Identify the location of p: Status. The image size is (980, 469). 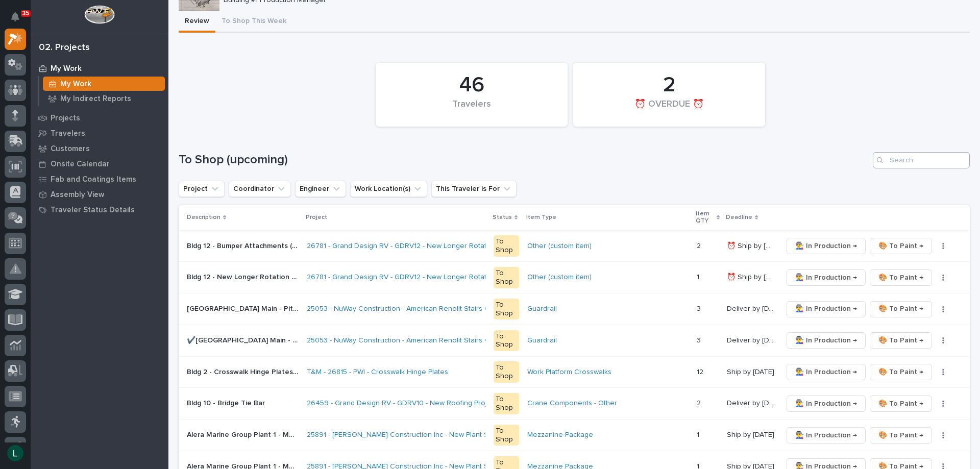
(502, 218).